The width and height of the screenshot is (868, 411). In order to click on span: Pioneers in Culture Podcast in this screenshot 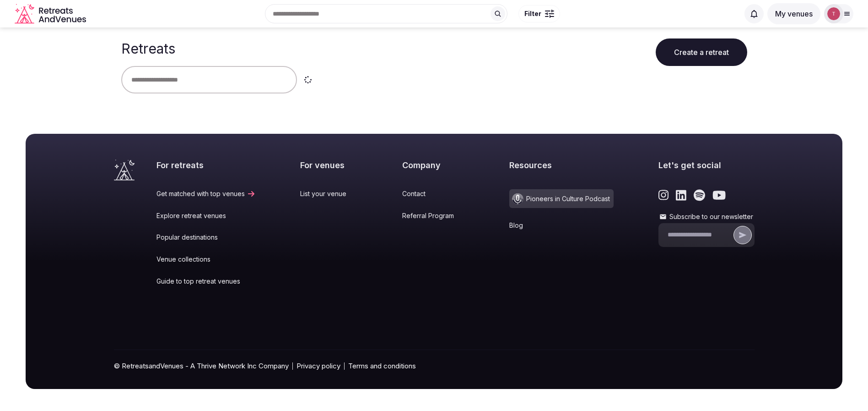, I will do `click(561, 198)`.